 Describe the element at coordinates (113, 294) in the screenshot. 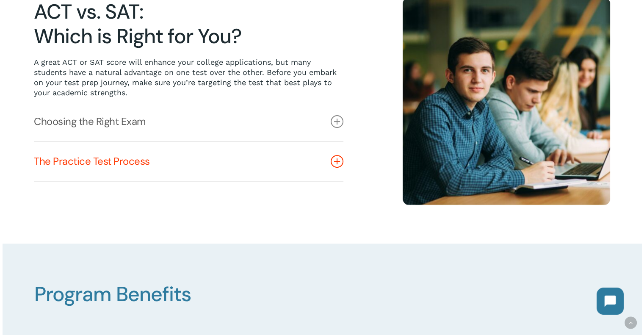

I see `span: Program Benefits` at that location.